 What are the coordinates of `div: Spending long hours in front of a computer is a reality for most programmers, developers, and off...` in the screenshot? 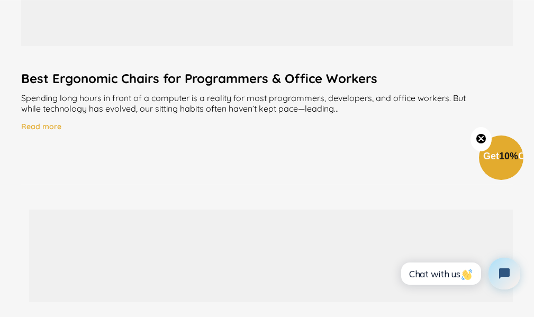 It's located at (267, 103).